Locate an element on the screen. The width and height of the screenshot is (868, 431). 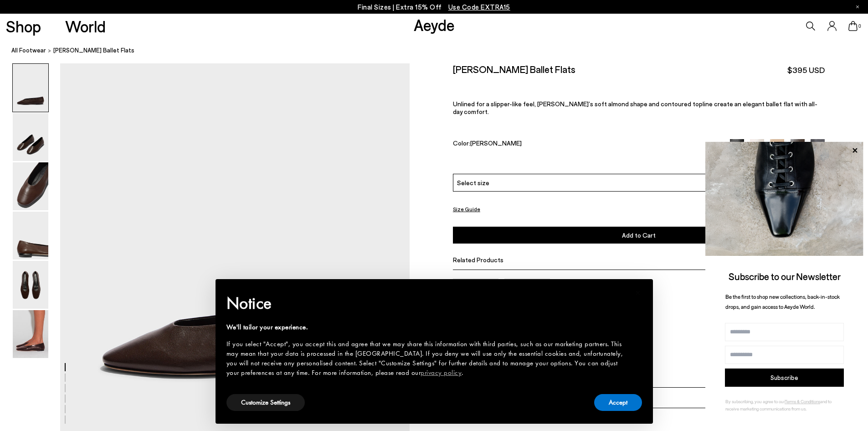
a: privacy policy is located at coordinates (441, 373).